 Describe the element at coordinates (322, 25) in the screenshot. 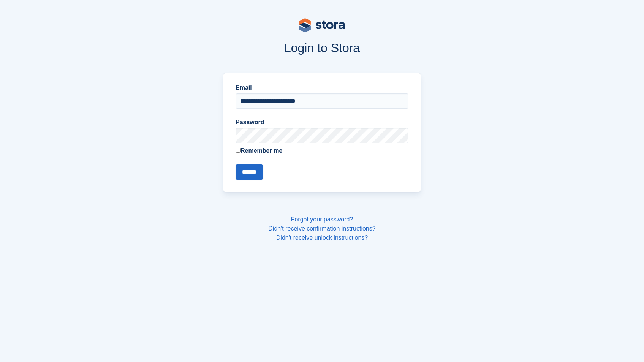

I see `img: stora-logo-53a41332b3708ae10de48c4981b4e9114cc0af31d8433b30ea865607fb682f29.svg` at that location.